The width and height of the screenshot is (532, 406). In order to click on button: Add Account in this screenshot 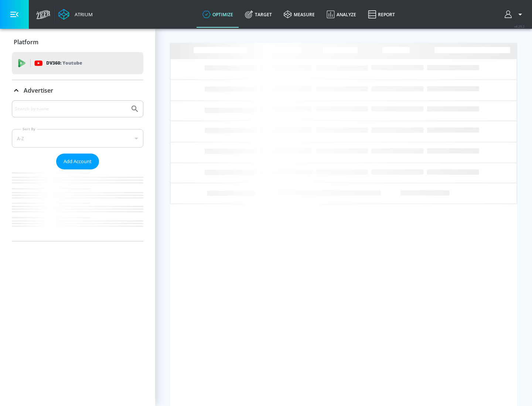, I will do `click(78, 162)`.